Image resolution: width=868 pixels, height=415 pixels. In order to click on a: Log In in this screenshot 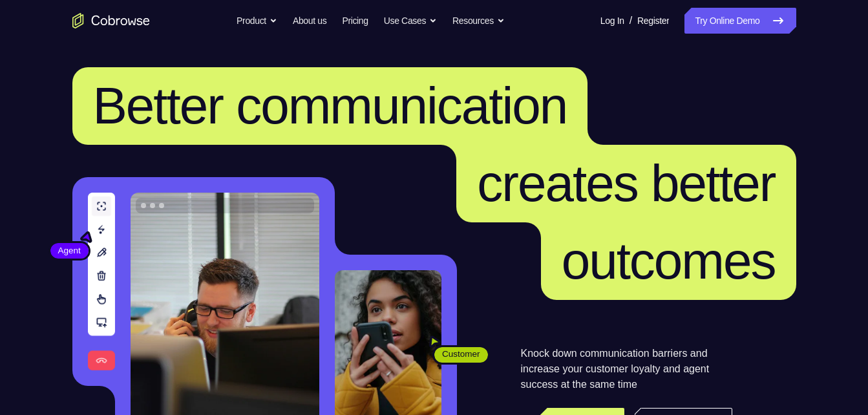, I will do `click(612, 21)`.